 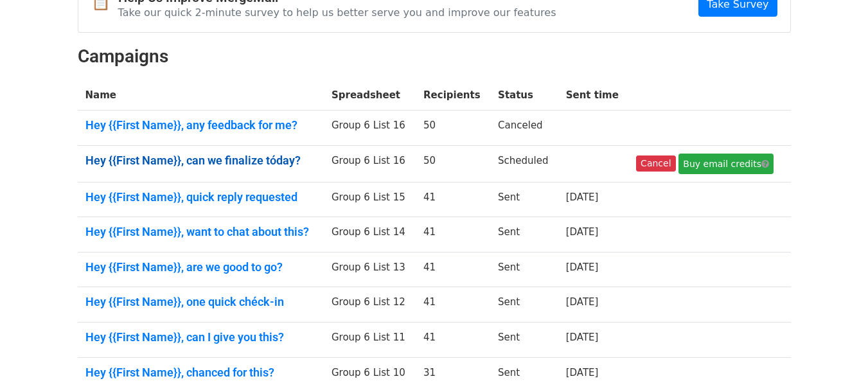 I want to click on a: ​Hey {{First Name}}, are we good to go?, so click(x=200, y=267).